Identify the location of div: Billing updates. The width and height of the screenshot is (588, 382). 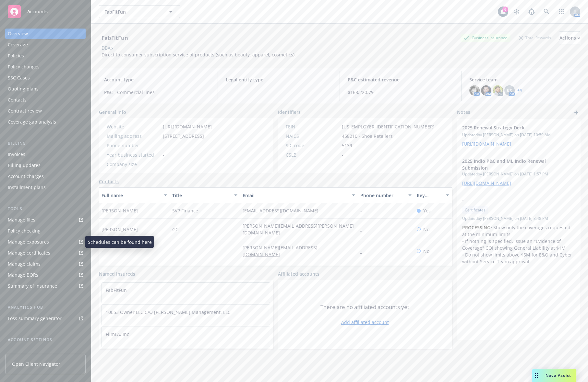
(24, 165).